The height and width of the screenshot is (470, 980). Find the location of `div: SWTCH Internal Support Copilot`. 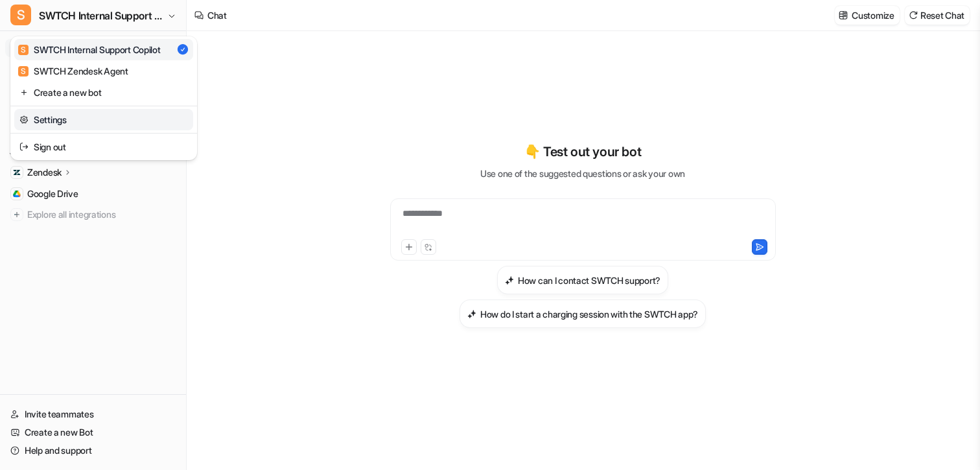

div: SWTCH Internal Support Copilot is located at coordinates (89, 49).